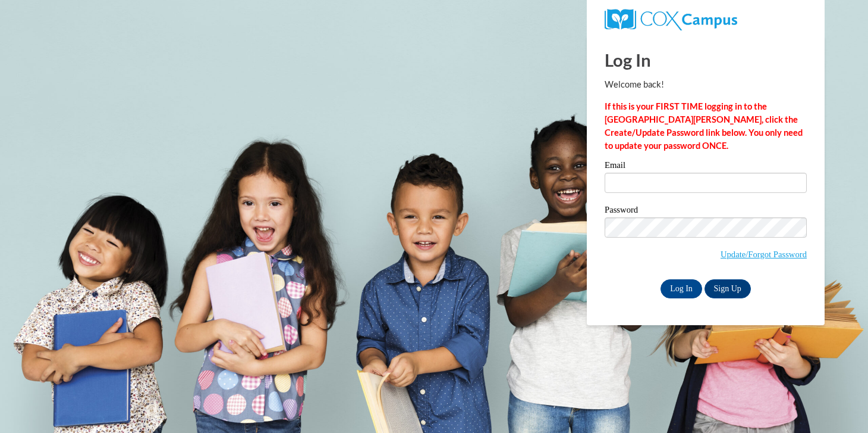 The image size is (868, 433). I want to click on h1: Log In, so click(706, 60).